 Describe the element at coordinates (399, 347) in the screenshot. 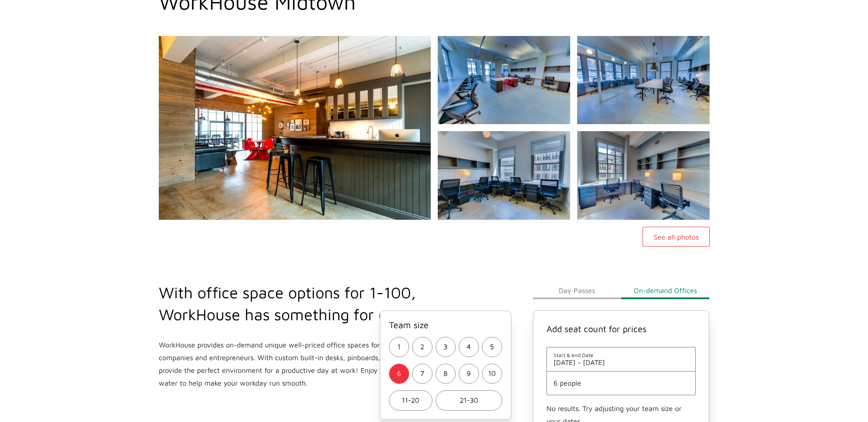

I see `button: 1` at that location.